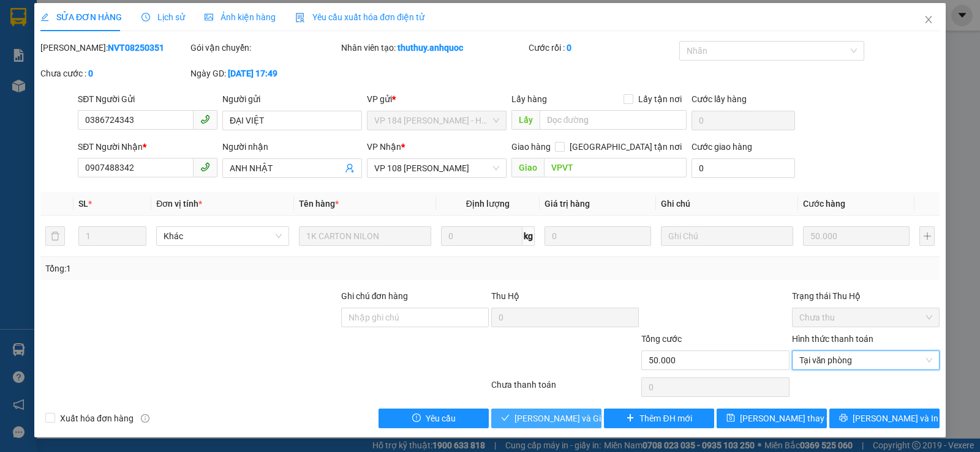 This screenshot has height=452, width=980. What do you see at coordinates (114, 74) in the screenshot?
I see `div: Chưa cước :` at bounding box center [114, 74].